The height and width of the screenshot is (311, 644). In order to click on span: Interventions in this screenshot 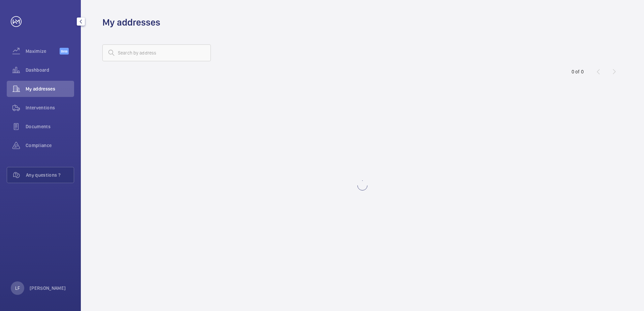, I will do `click(50, 108)`.